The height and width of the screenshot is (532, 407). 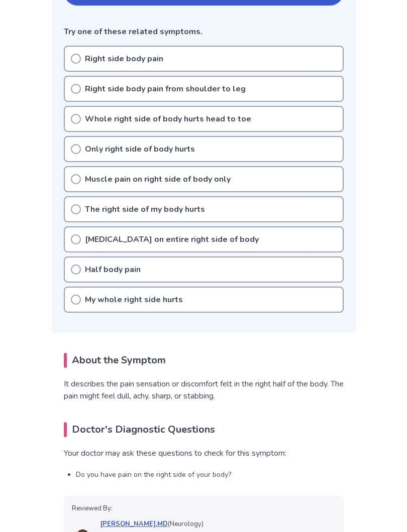 What do you see at coordinates (124, 59) in the screenshot?
I see `p: Right side body pain` at bounding box center [124, 59].